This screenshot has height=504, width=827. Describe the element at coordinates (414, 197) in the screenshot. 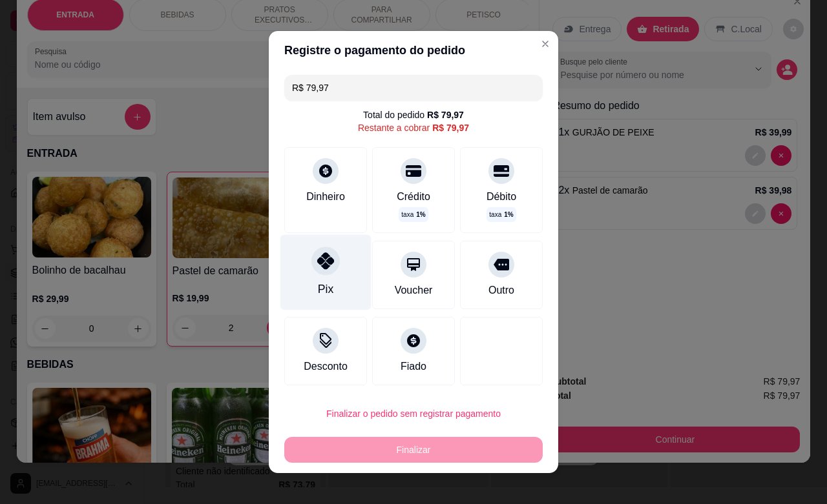

I see `div: Crédito` at that location.